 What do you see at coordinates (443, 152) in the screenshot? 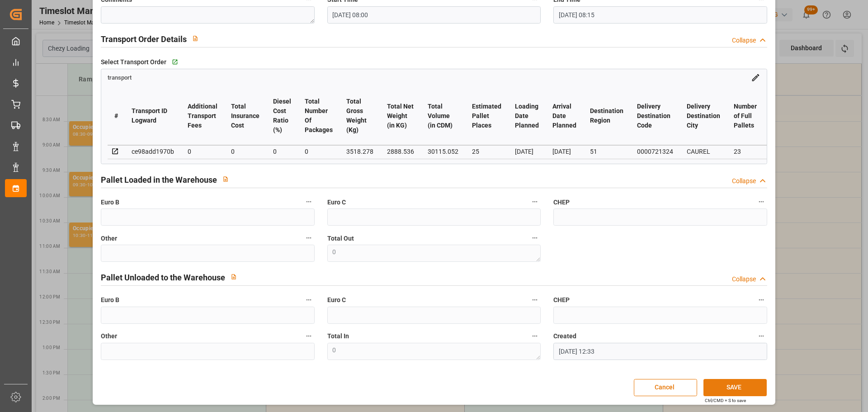
I see `div: 30115.052` at bounding box center [443, 152].